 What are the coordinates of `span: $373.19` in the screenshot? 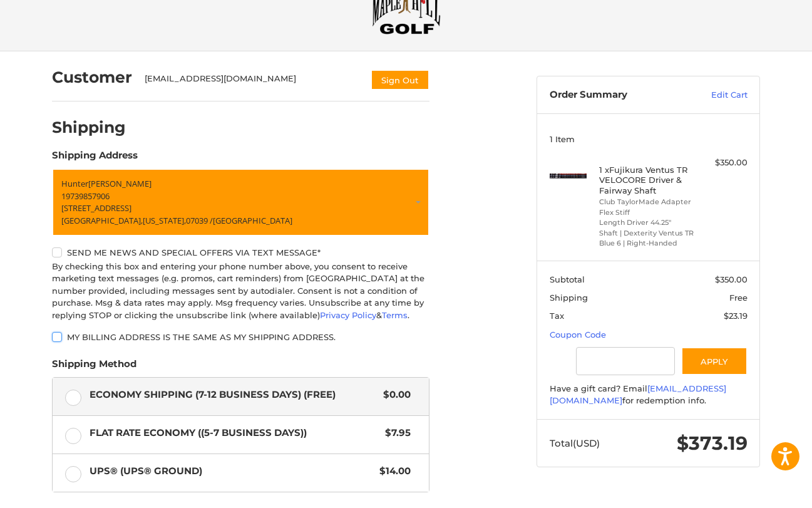 It's located at (712, 443).